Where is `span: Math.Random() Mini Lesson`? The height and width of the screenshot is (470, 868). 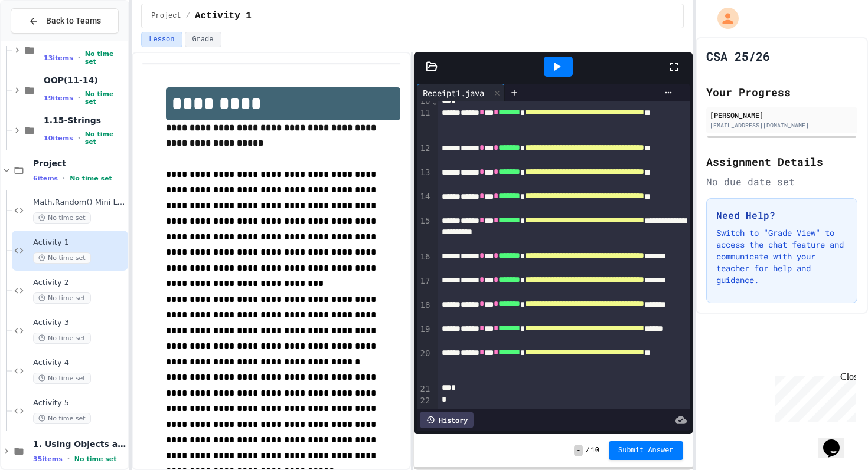
span: Math.Random() Mini Lesson is located at coordinates (79, 202).